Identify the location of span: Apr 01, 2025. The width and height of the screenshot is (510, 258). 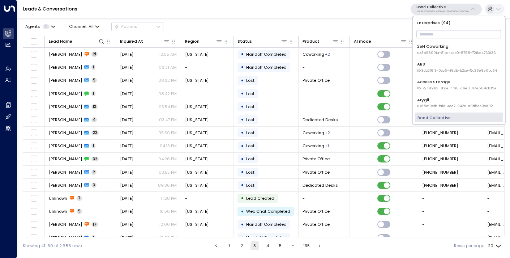
(127, 159).